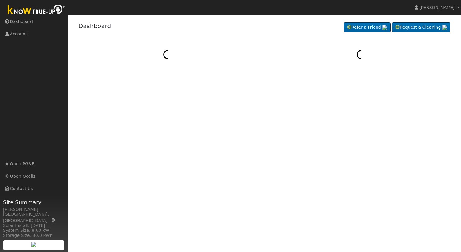 The width and height of the screenshot is (461, 252). What do you see at coordinates (34, 202) in the screenshot?
I see `span: Site Summary` at bounding box center [34, 202].